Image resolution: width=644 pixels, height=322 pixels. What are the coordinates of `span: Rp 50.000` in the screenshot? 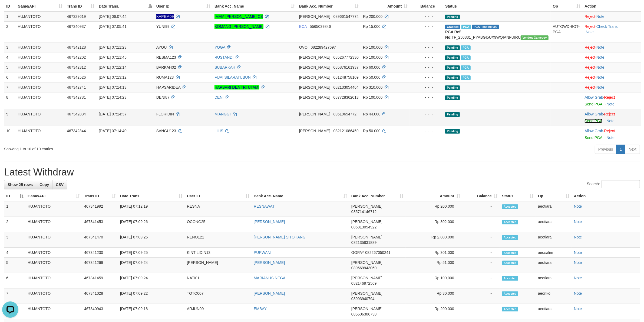 It's located at (371, 131).